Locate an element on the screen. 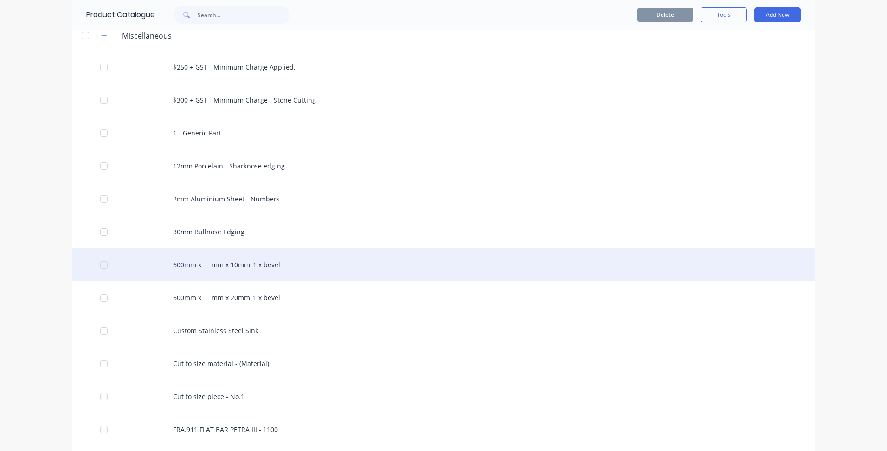 The height and width of the screenshot is (451, 887). div: 30mm Bullnose Edging is located at coordinates (443, 231).